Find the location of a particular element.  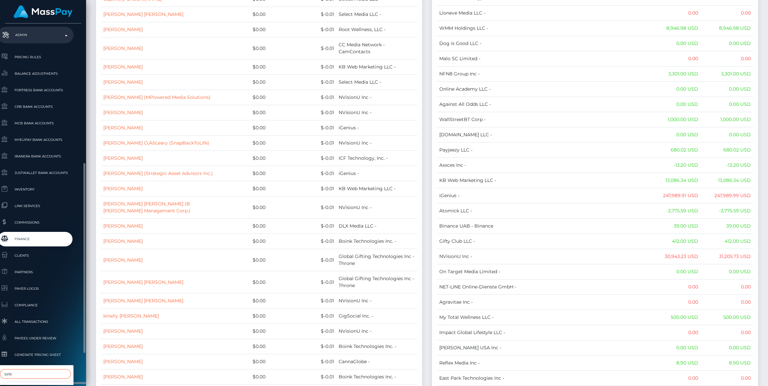

td: Atomick LLC - is located at coordinates (544, 211).